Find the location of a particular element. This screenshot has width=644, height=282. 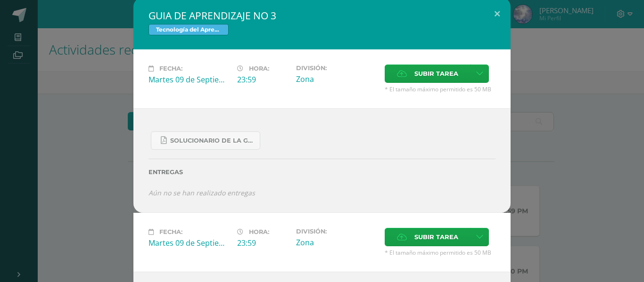

span: SOLUCIONARIO DE LA GUIA 3 FUNCIONES..pdf is located at coordinates (212, 141).